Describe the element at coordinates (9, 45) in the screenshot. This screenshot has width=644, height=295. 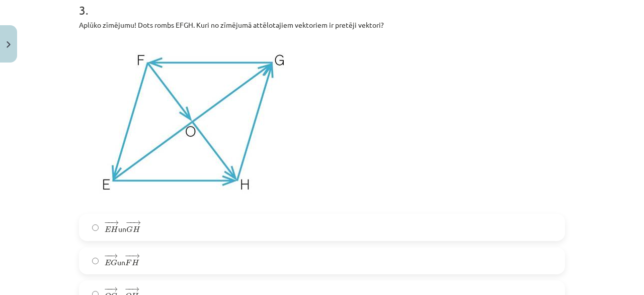
I see `img: icon-close-lesson-0947bae3869378f0d4975bcd49f059093ad1ed9edebbc8119c70593378902aed.svg` at that location.